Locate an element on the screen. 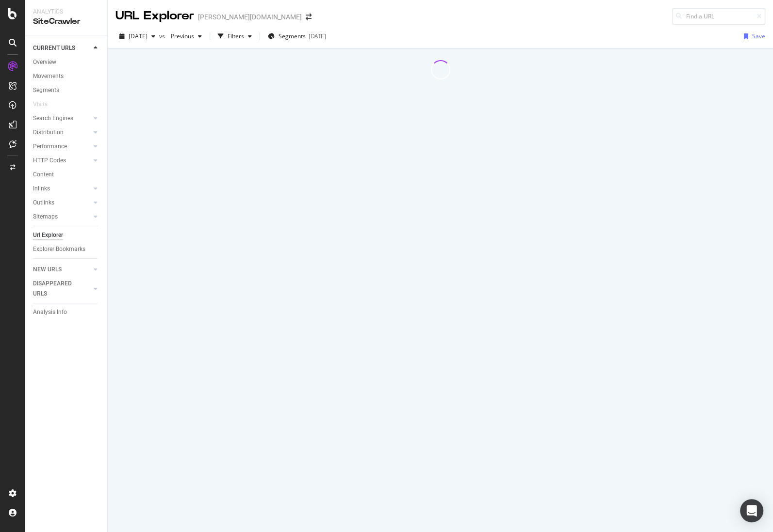  div: Analysis Info is located at coordinates (50, 312).